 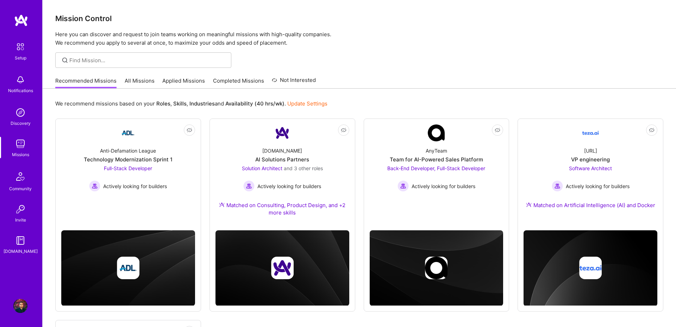 I want to click on div: Discovery, so click(x=20, y=123).